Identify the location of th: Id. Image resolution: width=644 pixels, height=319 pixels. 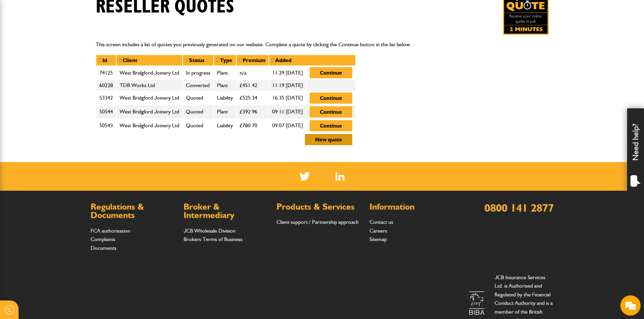
(106, 61).